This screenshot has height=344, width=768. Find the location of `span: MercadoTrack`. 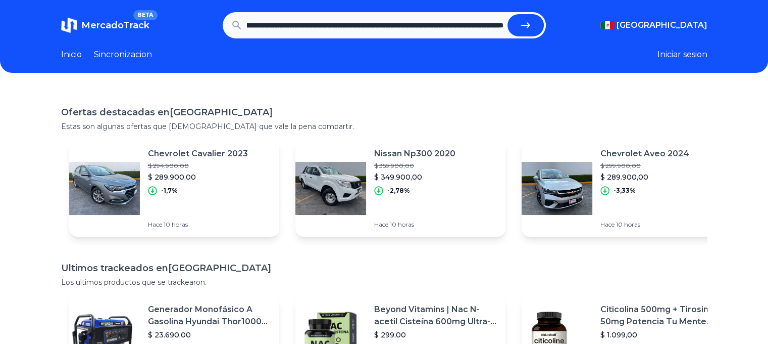

span: MercadoTrack is located at coordinates (115, 25).